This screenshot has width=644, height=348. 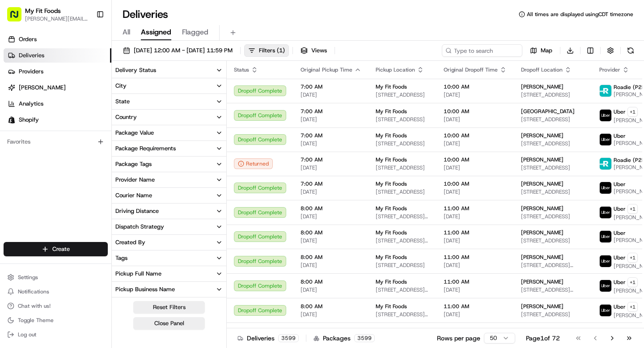 What do you see at coordinates (396, 70) in the screenshot?
I see `span: Pickup Location` at bounding box center [396, 70].